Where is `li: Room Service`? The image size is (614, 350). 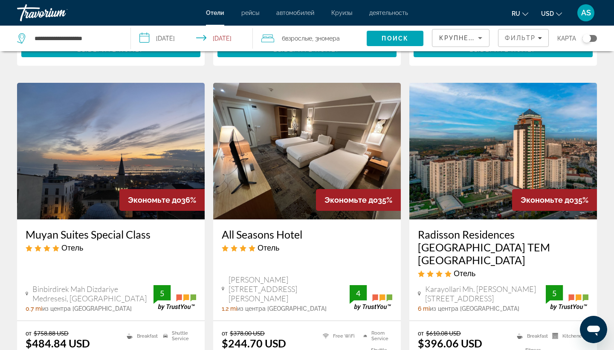
li: Room Service is located at coordinates (376, 336).